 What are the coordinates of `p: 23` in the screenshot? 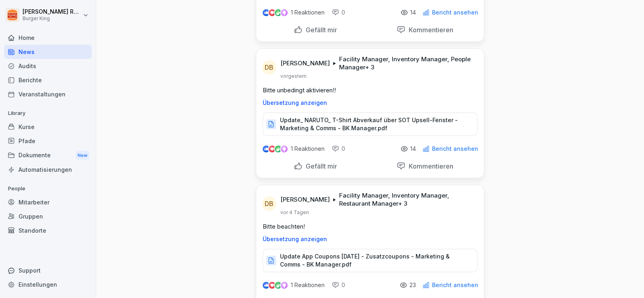 It's located at (413, 285).